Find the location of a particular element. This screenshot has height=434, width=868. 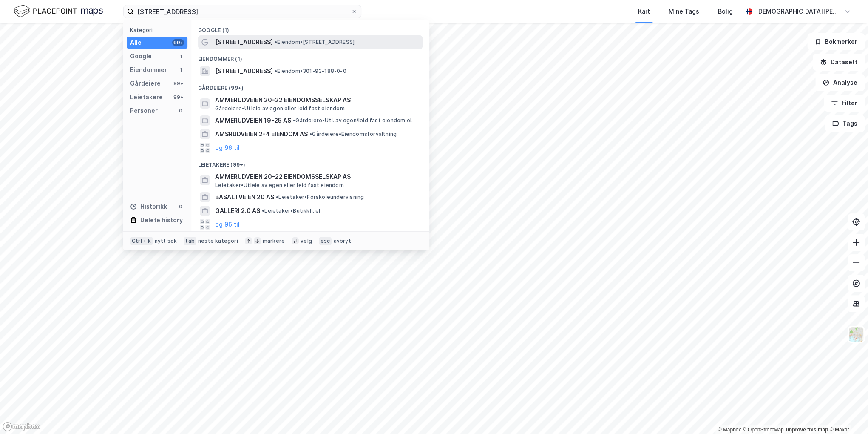

div: neste kategori is located at coordinates (218, 241).